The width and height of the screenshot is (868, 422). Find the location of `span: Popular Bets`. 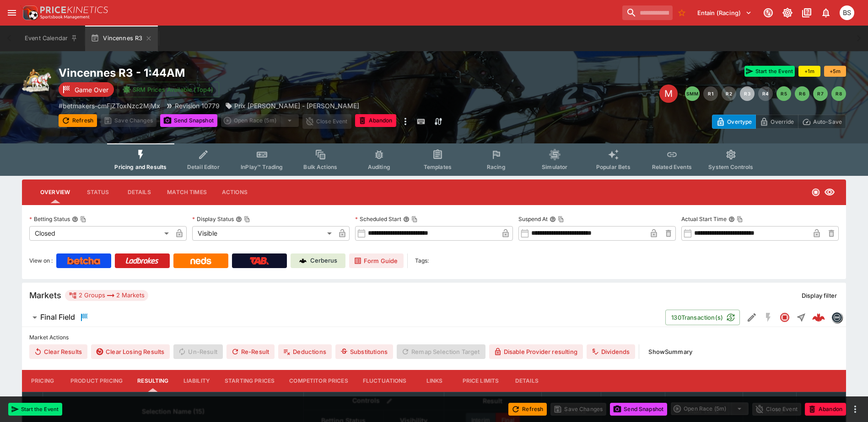

span: Popular Bets is located at coordinates (613, 167).